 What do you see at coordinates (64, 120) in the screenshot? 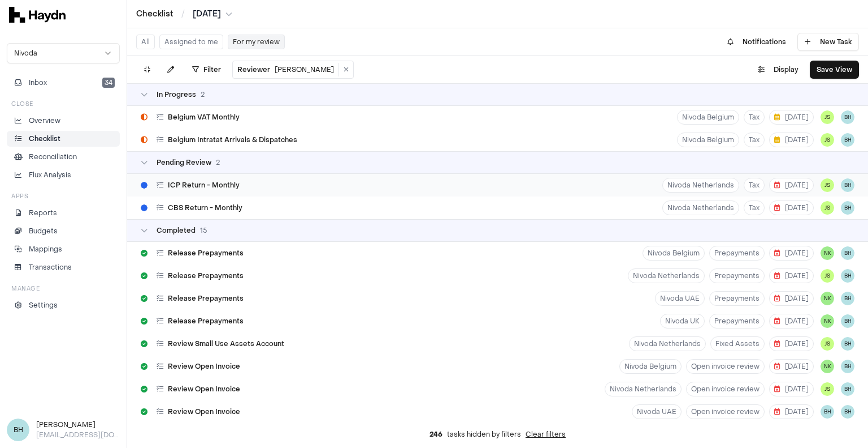
I see `a: Overview` at bounding box center [64, 120].